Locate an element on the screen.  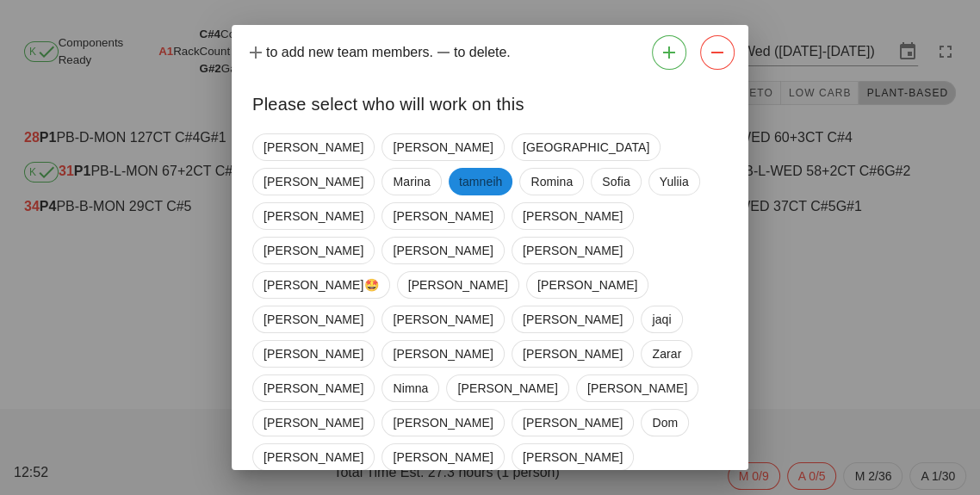
span: Dom is located at coordinates (664, 423).